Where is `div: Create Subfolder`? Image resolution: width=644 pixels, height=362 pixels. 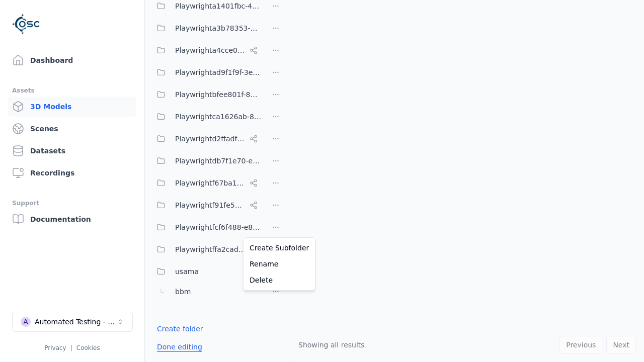 div: Create Subfolder is located at coordinates (279, 248).